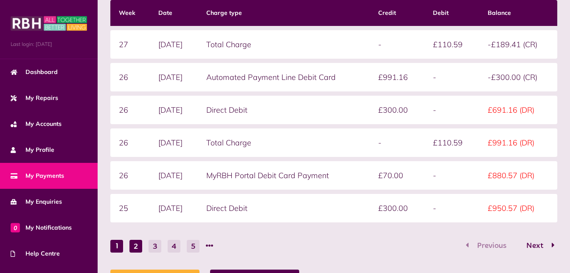 The image size is (570, 273). Describe the element at coordinates (32, 149) in the screenshot. I see `span: My Profile` at that location.